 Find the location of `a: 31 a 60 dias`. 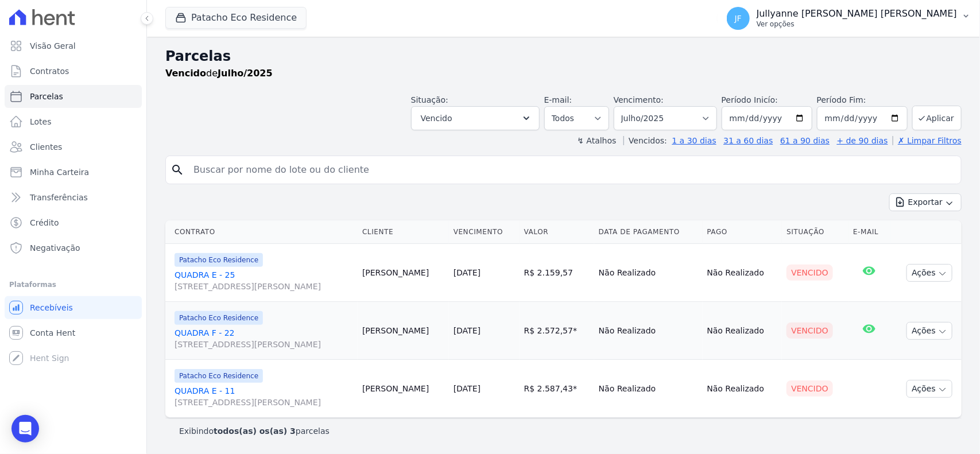

a: 31 a 60 dias is located at coordinates (748, 141).